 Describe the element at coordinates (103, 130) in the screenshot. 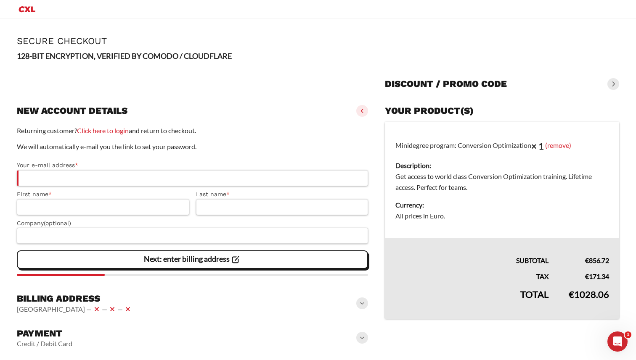

I see `a: Click here to login` at that location.